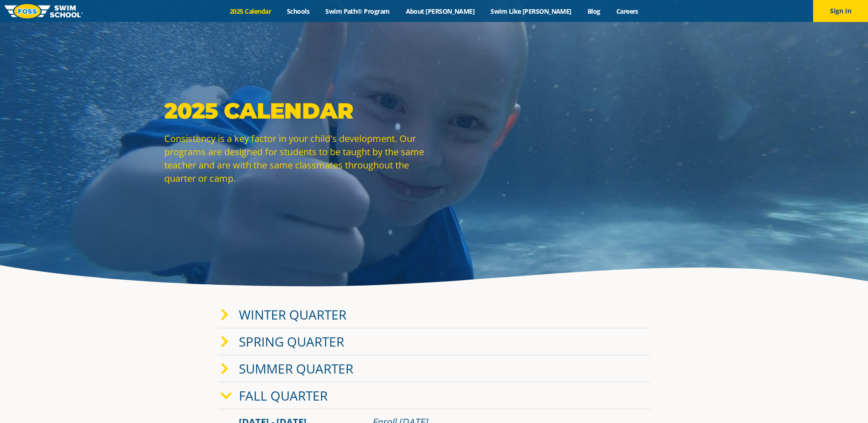 The width and height of the screenshot is (868, 423). I want to click on a: Schools, so click(298, 11).